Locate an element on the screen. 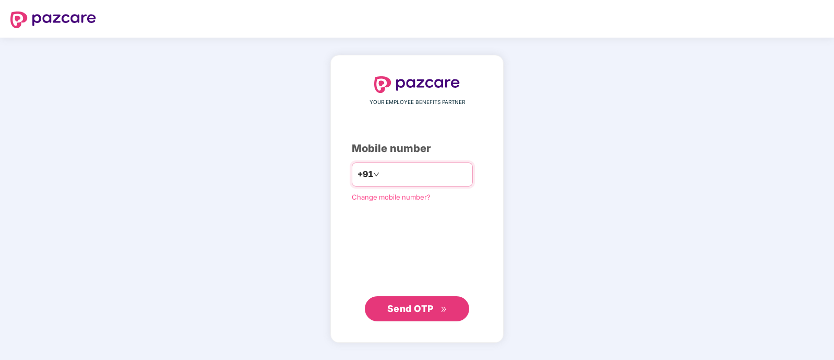 The height and width of the screenshot is (360, 834). span: down is located at coordinates (376, 174).